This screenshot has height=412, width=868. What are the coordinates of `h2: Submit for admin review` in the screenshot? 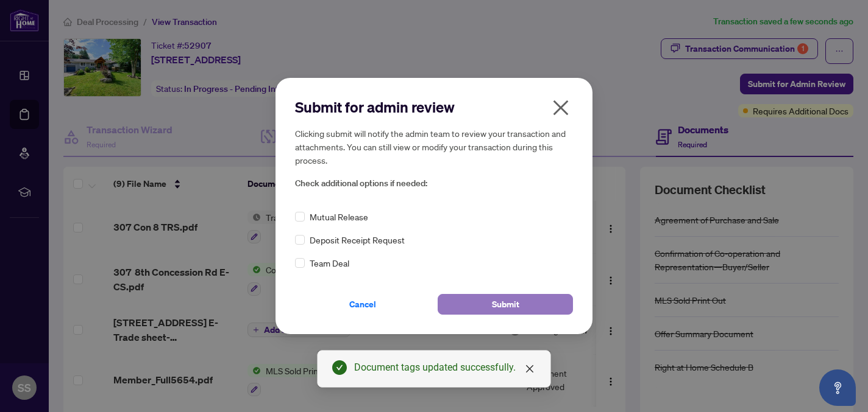 It's located at (434, 107).